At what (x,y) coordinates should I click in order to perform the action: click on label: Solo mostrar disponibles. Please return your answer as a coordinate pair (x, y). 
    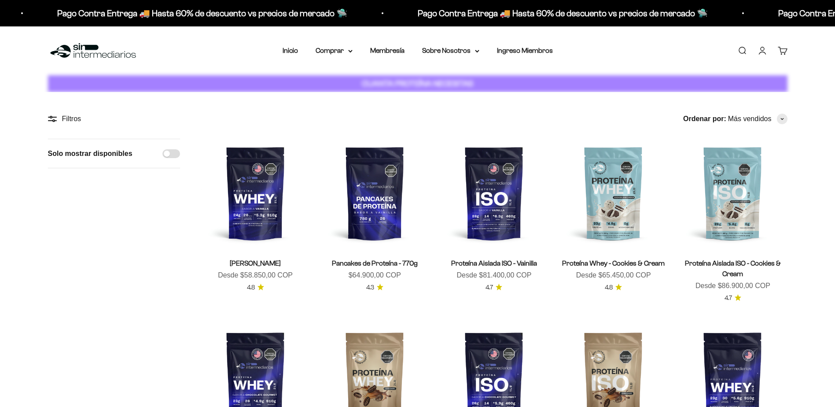
    Looking at the image, I should click on (90, 154).